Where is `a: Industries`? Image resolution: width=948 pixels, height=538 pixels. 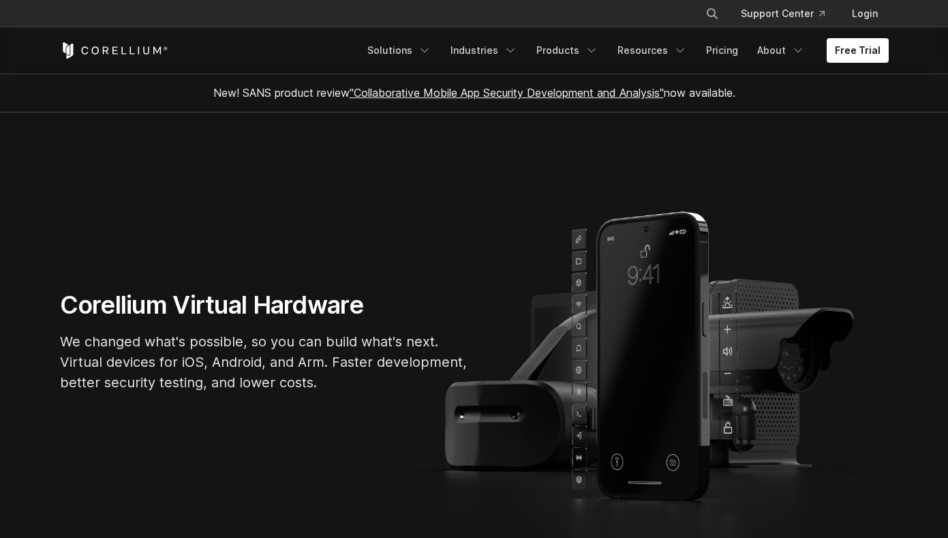
a: Industries is located at coordinates (484, 50).